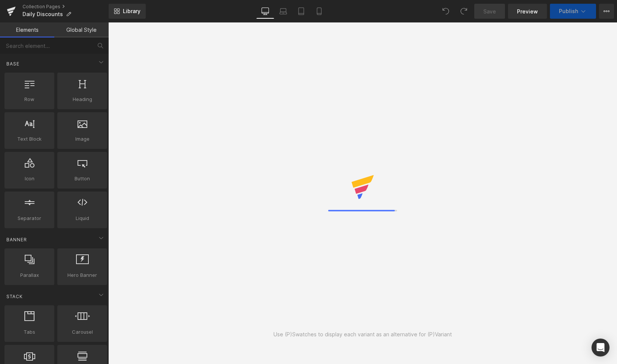 The height and width of the screenshot is (364, 617). Describe the element at coordinates (13, 64) in the screenshot. I see `span: Base` at that location.